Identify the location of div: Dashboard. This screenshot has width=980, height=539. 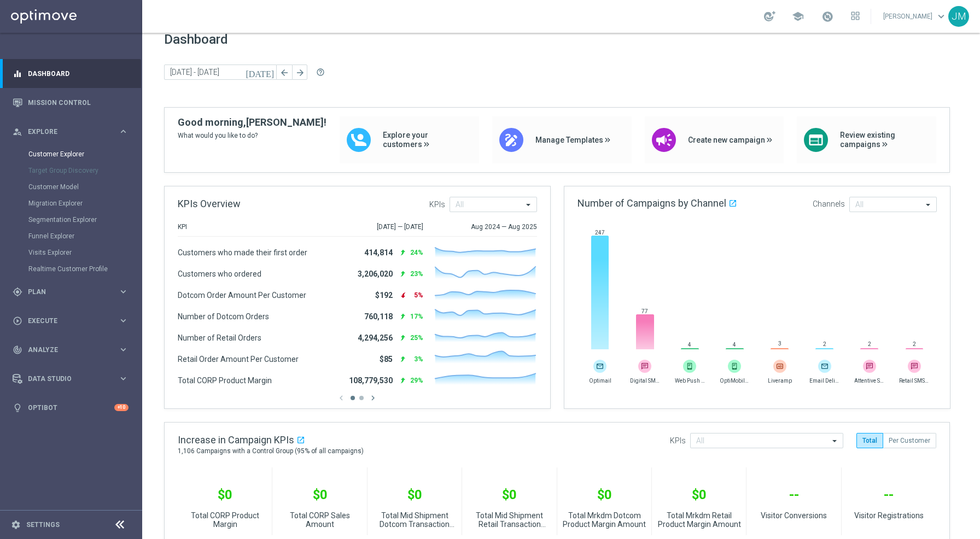
(70, 74).